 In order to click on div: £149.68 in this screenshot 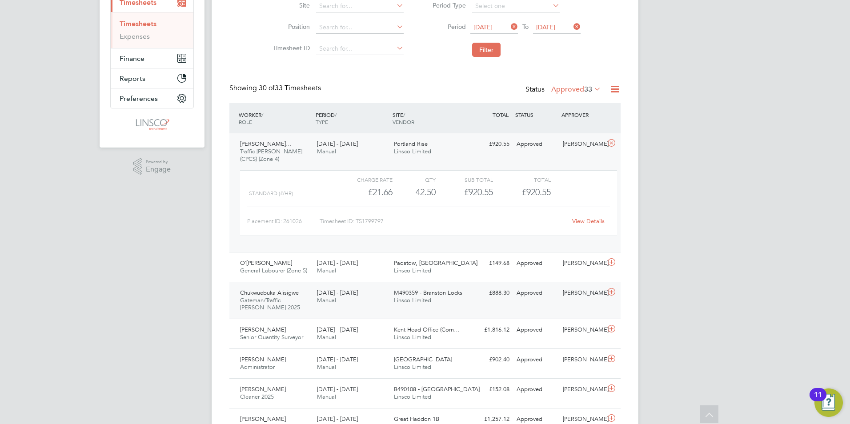, I will do `click(490, 263)`.